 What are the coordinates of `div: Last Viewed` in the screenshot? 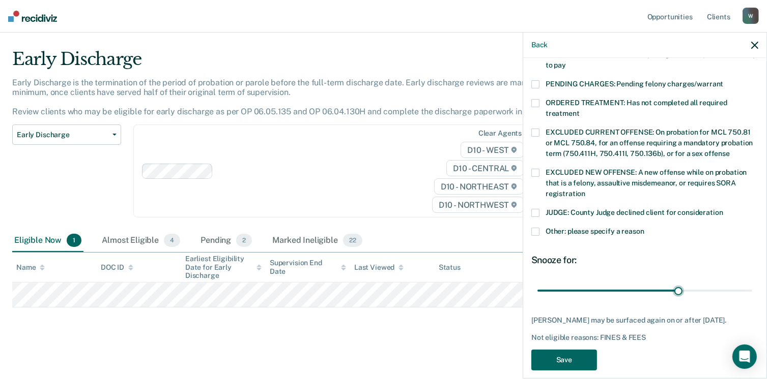 It's located at (378, 268).